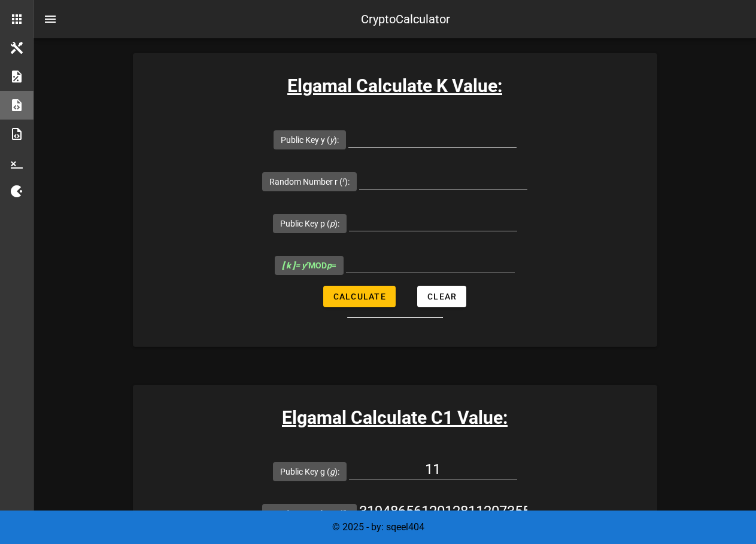 The height and width of the screenshot is (544, 756). I want to click on button: Calculate, so click(359, 297).